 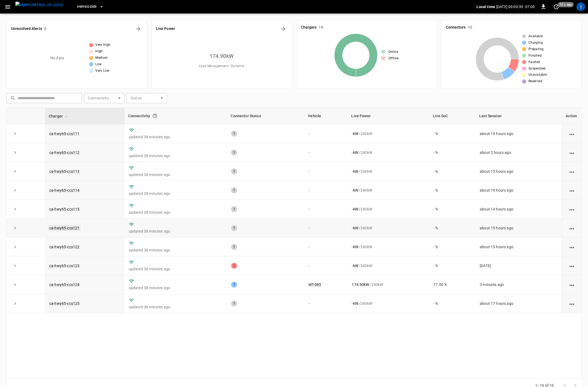 I want to click on th: Last Session, so click(x=518, y=116).